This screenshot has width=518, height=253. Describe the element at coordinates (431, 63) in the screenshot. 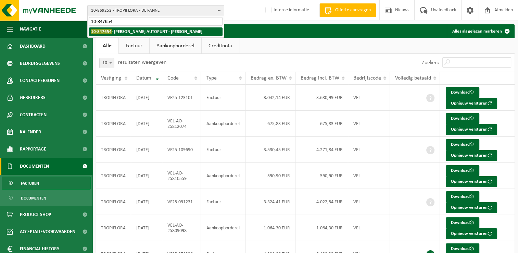

I see `label: Zoeken:` at that location.